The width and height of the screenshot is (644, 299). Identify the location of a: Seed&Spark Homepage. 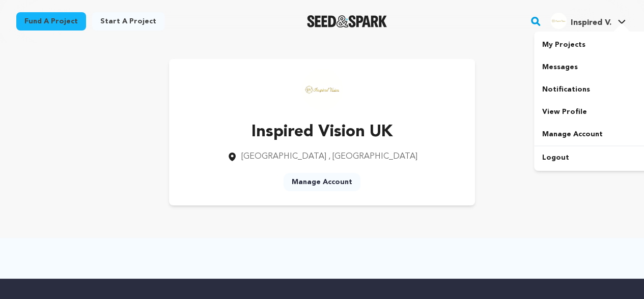
(347, 21).